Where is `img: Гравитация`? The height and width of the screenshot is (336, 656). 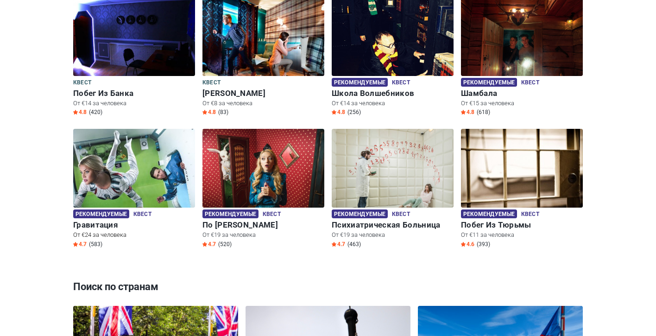
img: Гравитация is located at coordinates (134, 174).